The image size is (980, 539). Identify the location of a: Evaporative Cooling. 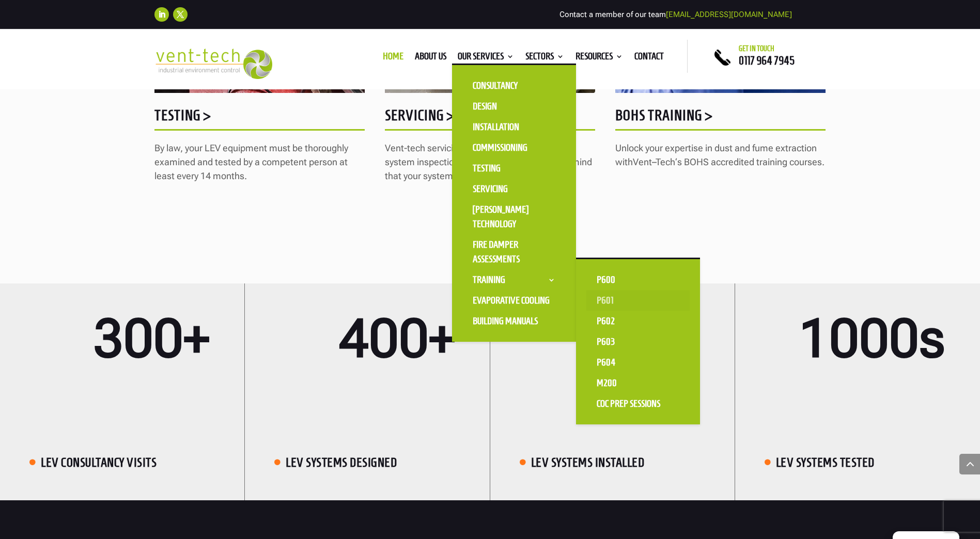
(514, 300).